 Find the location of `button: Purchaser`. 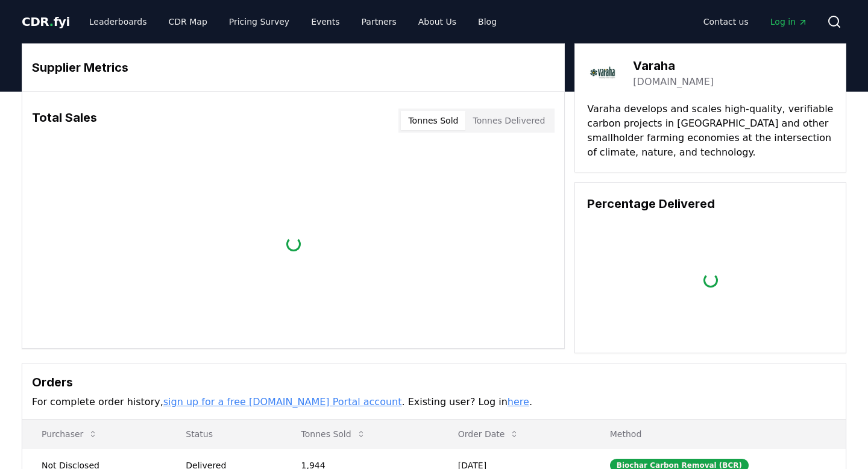

button: Purchaser is located at coordinates (69, 435).